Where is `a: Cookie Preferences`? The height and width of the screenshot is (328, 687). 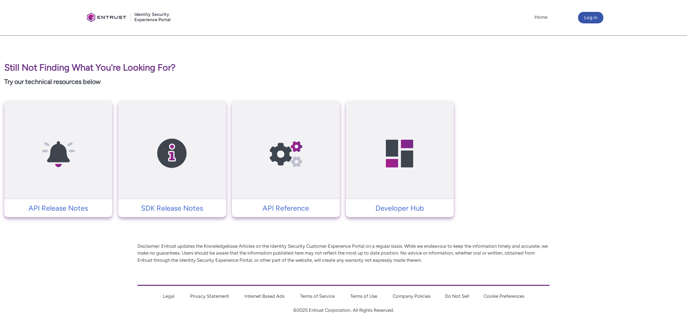
a: Cookie Preferences is located at coordinates (504, 296).